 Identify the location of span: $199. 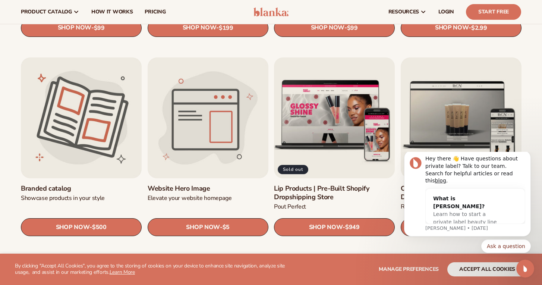
(226, 28).